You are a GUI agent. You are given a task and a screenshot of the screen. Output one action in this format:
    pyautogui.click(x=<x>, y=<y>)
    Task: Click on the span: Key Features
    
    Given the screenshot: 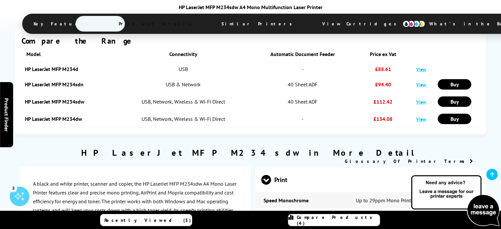 What is the action you would take?
    pyautogui.click(x=63, y=24)
    